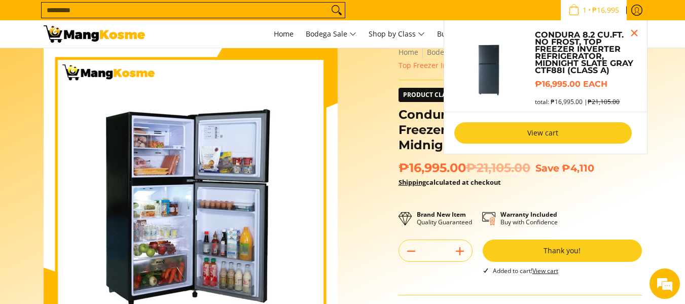  I want to click on a: Shipping, so click(412, 182).